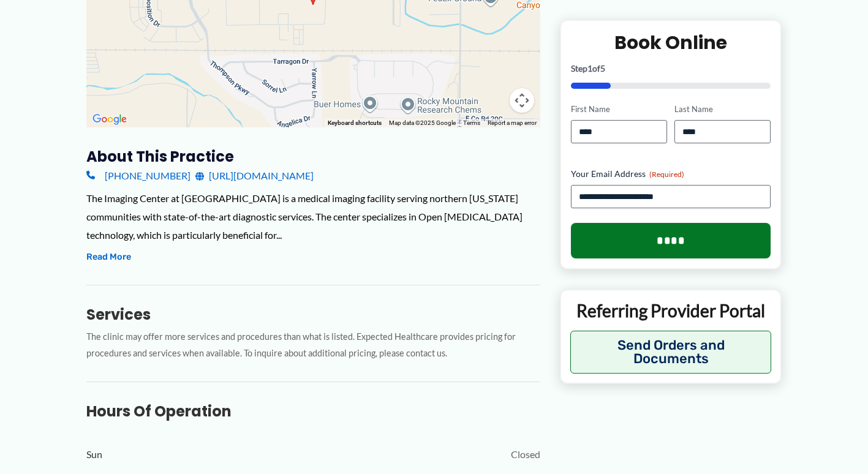 Image resolution: width=868 pixels, height=474 pixels. Describe the element at coordinates (313, 156) in the screenshot. I see `h3: About this practice` at that location.